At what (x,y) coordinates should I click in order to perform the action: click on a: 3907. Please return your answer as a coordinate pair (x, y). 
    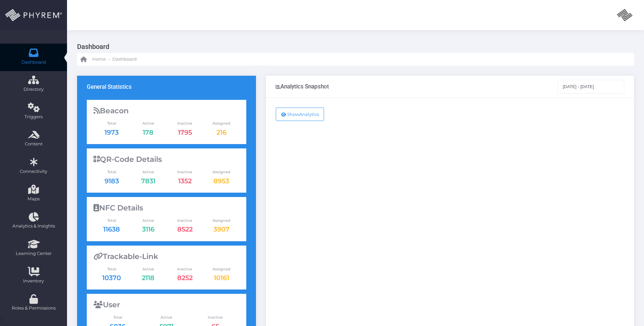
    Looking at the image, I should click on (222, 229).